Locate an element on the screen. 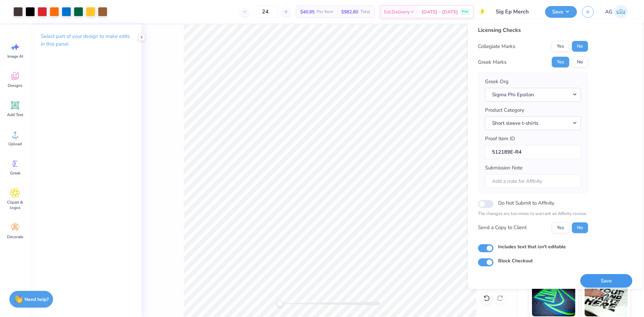 This screenshot has width=644, height=317. span: Greek is located at coordinates (15, 173).